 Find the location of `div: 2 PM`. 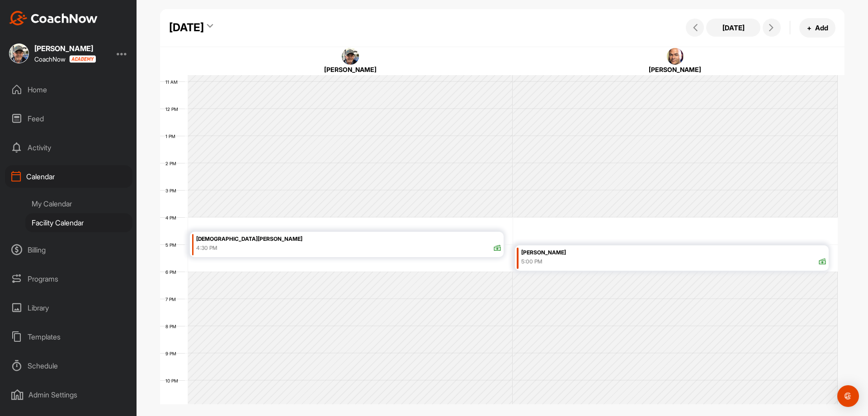

div: 2 PM is located at coordinates (173, 163).